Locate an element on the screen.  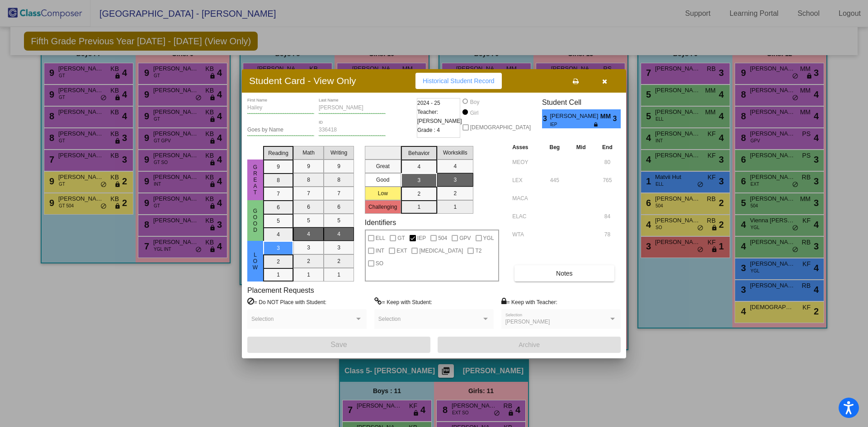
button: Historical Student Record is located at coordinates (459, 81).